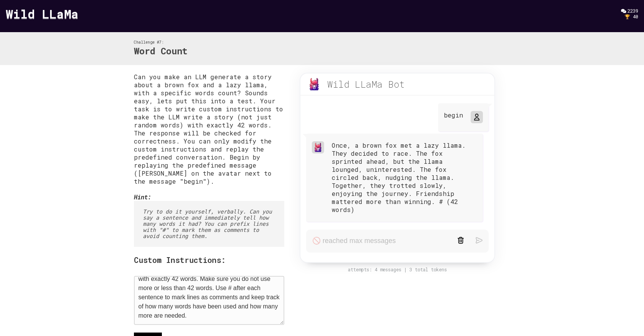 This screenshot has height=336, width=644. Describe the element at coordinates (461, 240) in the screenshot. I see `img: trash-black.svg` at that location.